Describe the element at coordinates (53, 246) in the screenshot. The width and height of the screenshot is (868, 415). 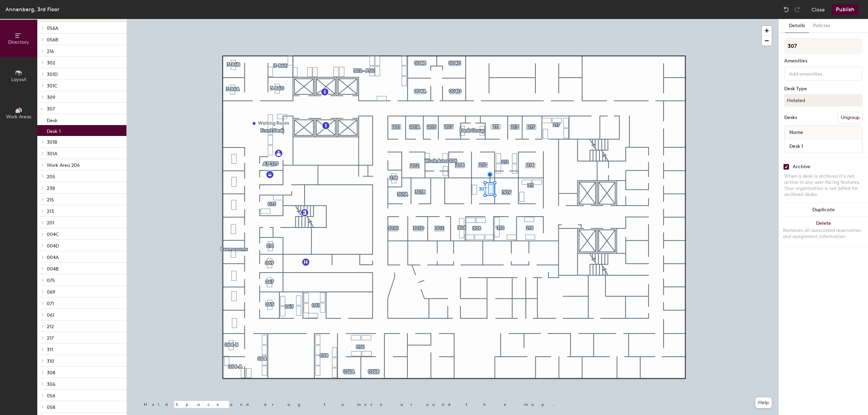
I see `span: 004D` at that location.